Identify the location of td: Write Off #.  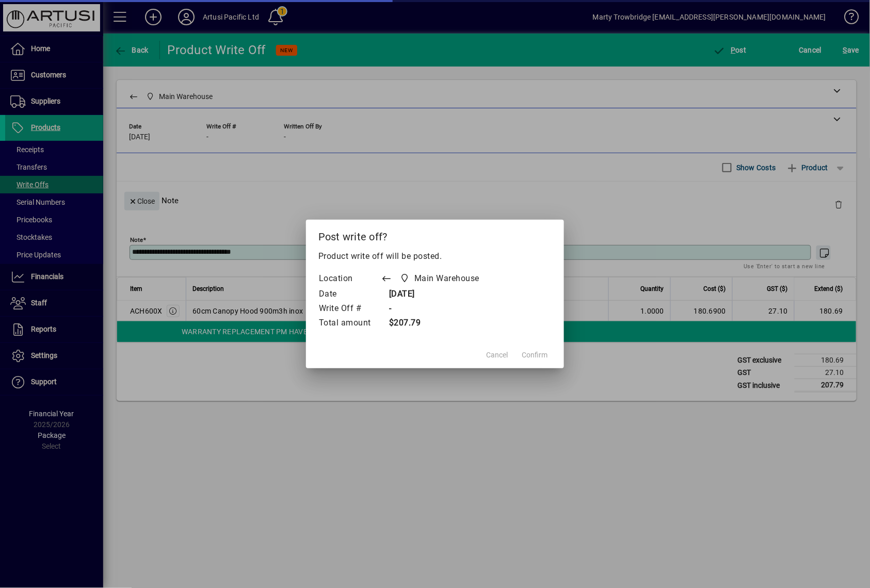
(350, 309).